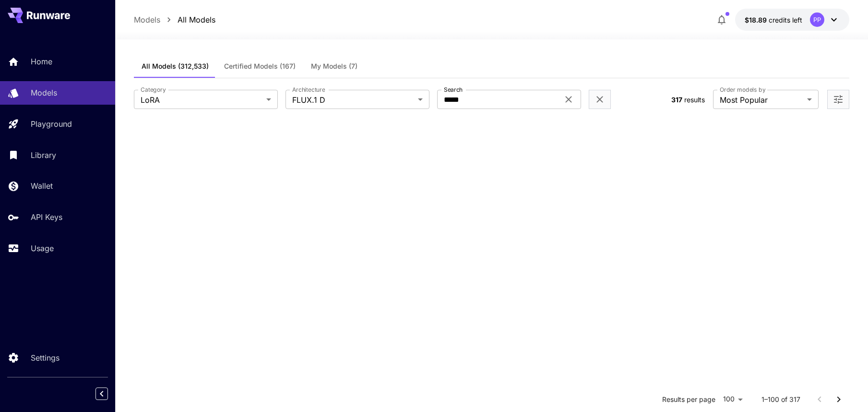 The height and width of the screenshot is (412, 868). I want to click on button: Open more filters, so click(838, 99).